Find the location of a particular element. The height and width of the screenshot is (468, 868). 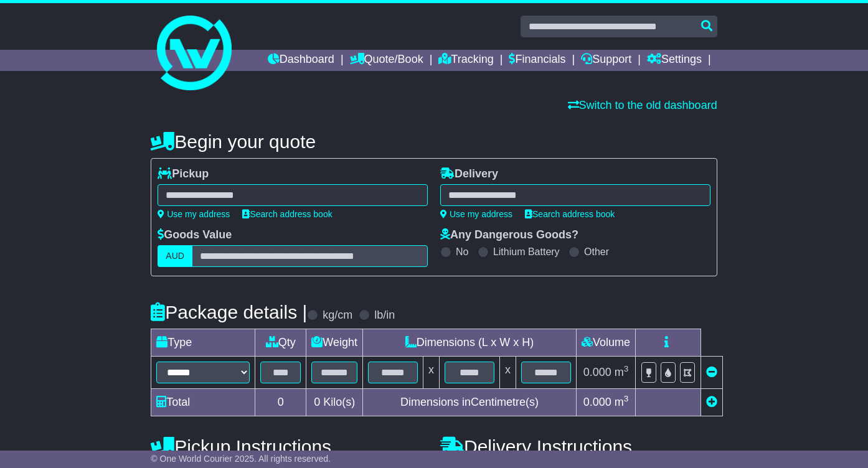

a: Remove this item is located at coordinates (712, 372).